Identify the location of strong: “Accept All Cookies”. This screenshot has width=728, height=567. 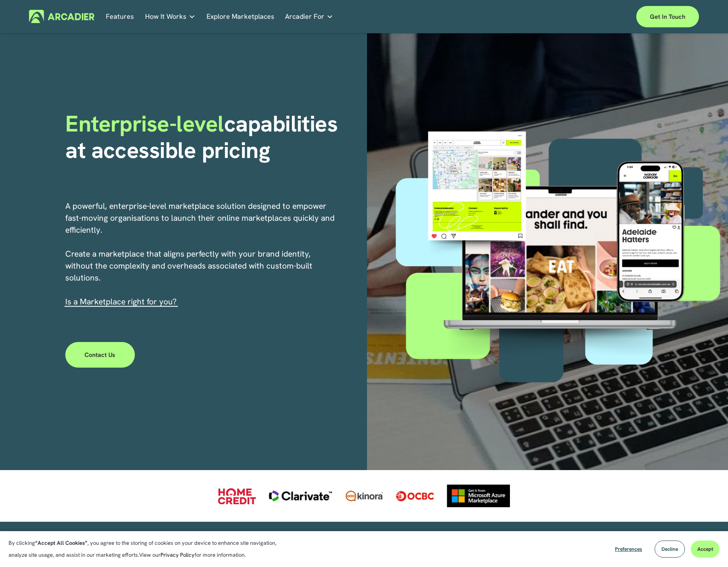
(61, 543).